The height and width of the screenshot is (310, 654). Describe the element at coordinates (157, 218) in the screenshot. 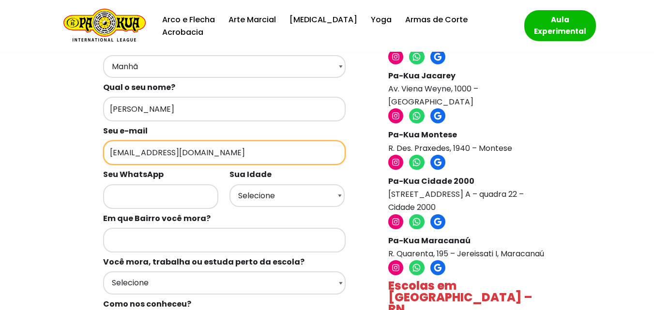

I see `b: Em que Bairro você mora?` at that location.